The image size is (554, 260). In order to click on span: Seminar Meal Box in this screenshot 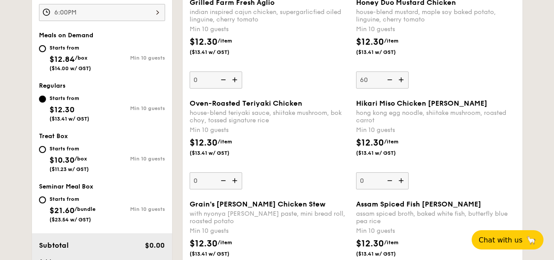, I will do `click(66, 186)`.